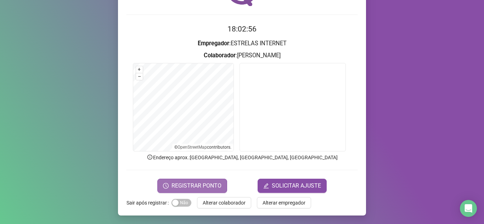 This screenshot has width=484, height=224. Describe the element at coordinates (166, 186) in the screenshot. I see `span: clock-circle` at that location.